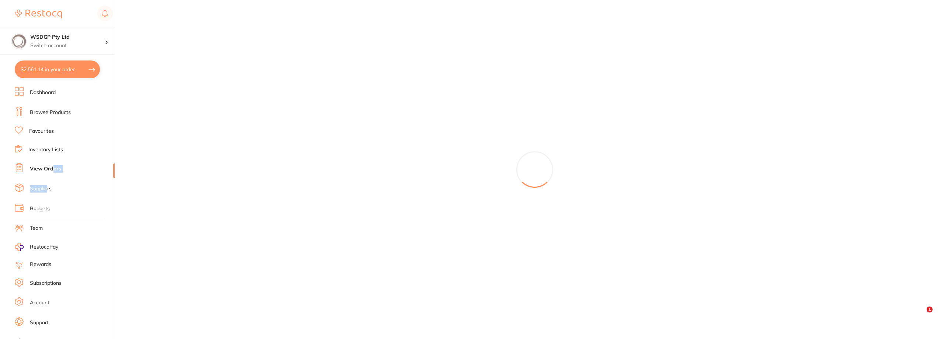 The height and width of the screenshot is (339, 944). I want to click on span: RestocqPay, so click(44, 247).